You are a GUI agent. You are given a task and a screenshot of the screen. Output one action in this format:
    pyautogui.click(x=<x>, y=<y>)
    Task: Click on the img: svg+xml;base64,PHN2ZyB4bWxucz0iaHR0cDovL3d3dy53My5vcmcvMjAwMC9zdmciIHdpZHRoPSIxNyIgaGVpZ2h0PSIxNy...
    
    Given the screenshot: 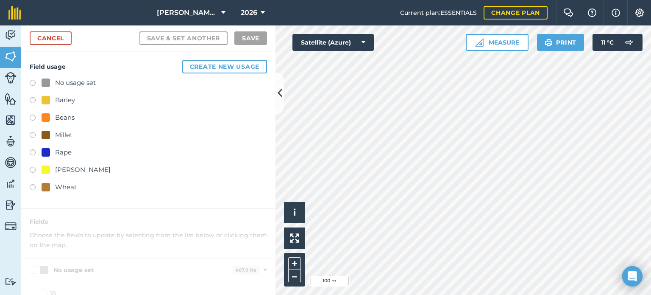 What is the action you would take?
    pyautogui.click(x=616, y=13)
    